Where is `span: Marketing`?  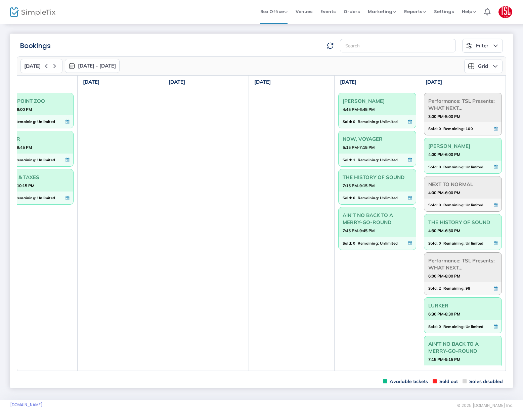 span: Marketing is located at coordinates (382, 11).